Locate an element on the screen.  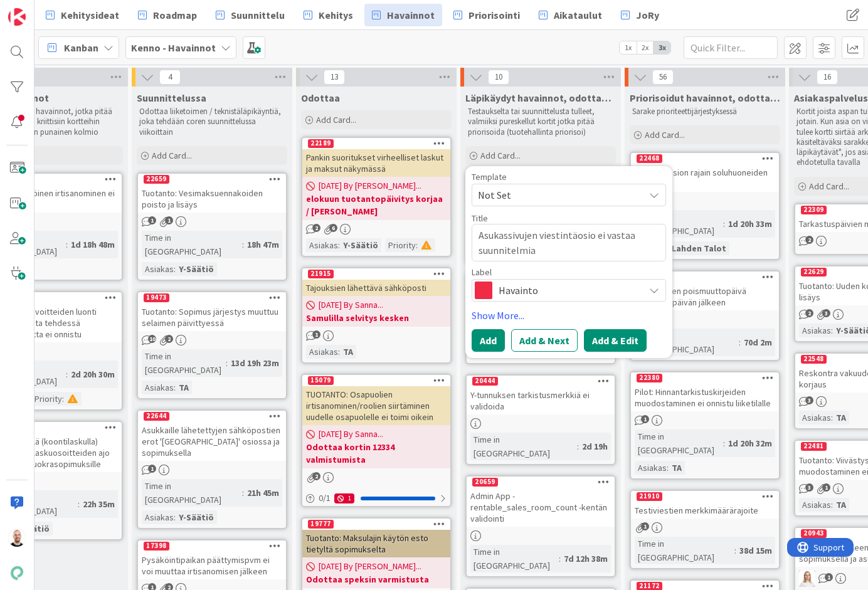
div: 22659 is located at coordinates (212, 179).